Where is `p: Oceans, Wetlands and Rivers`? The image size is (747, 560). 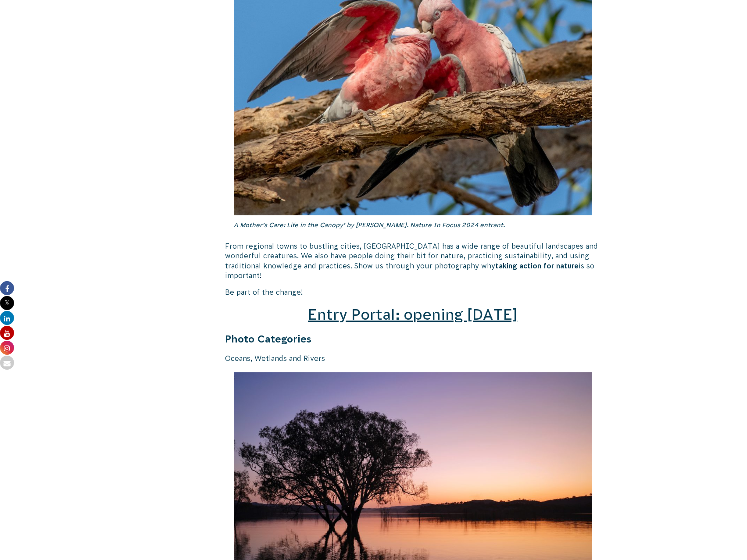
p: Oceans, Wetlands and Rivers is located at coordinates (413, 358).